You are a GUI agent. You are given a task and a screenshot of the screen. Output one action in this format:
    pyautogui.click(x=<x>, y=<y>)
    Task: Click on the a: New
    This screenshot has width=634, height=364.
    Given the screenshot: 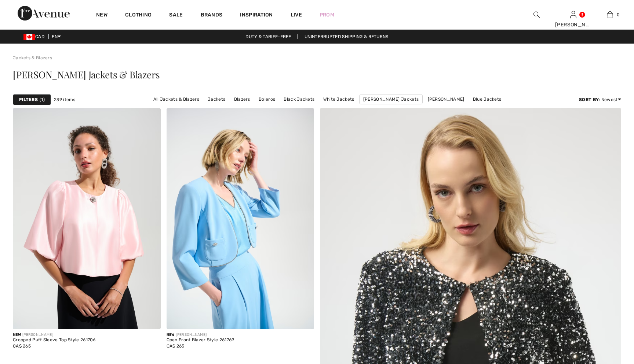 What is the action you would take?
    pyautogui.click(x=102, y=15)
    